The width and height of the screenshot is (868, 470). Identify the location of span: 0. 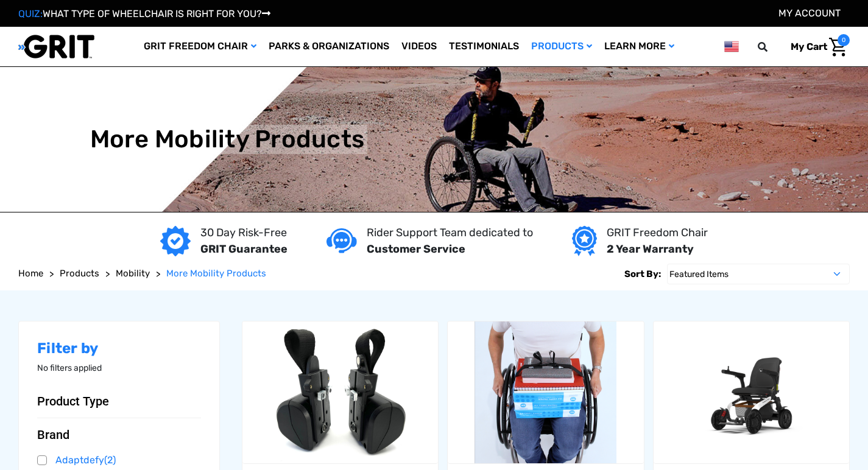
(844, 40).